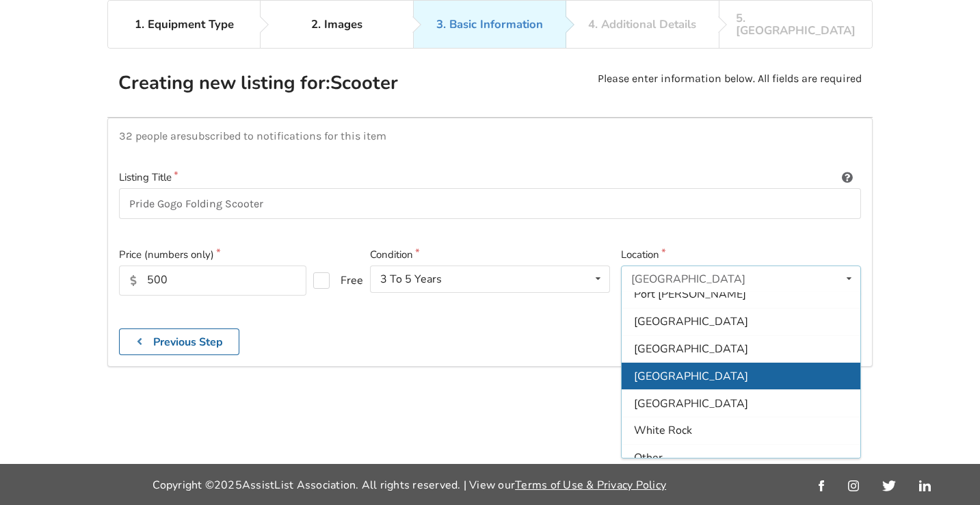  I want to click on label: Free, so click(332, 281).